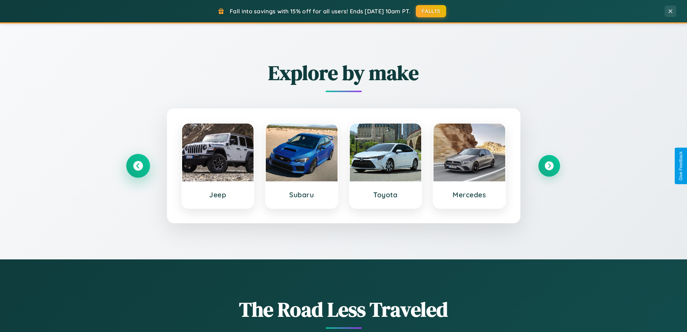 The image size is (687, 332). I want to click on h3: Toyota, so click(386, 194).